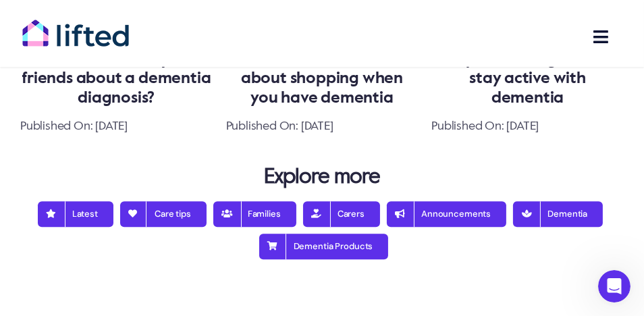 The width and height of the screenshot is (644, 316). What do you see at coordinates (548, 36) in the screenshot?
I see `nav: Main Menu` at bounding box center [548, 36].